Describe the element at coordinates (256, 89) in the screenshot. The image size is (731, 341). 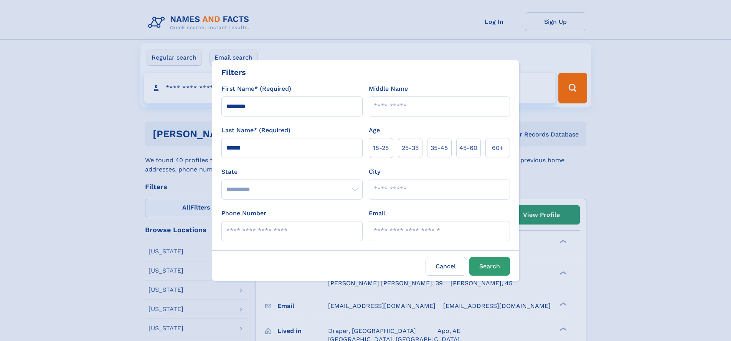
I see `label: First Name* (Required)` at that location.